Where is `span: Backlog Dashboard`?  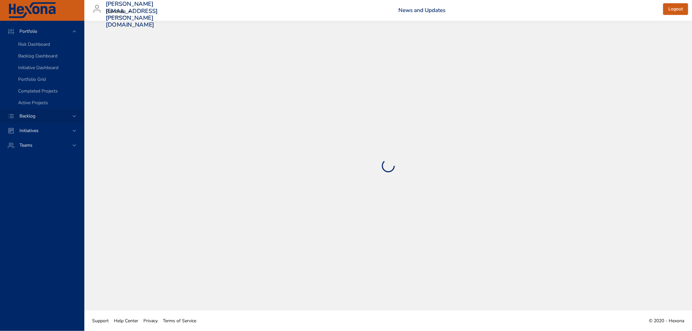 span: Backlog Dashboard is located at coordinates (38, 56).